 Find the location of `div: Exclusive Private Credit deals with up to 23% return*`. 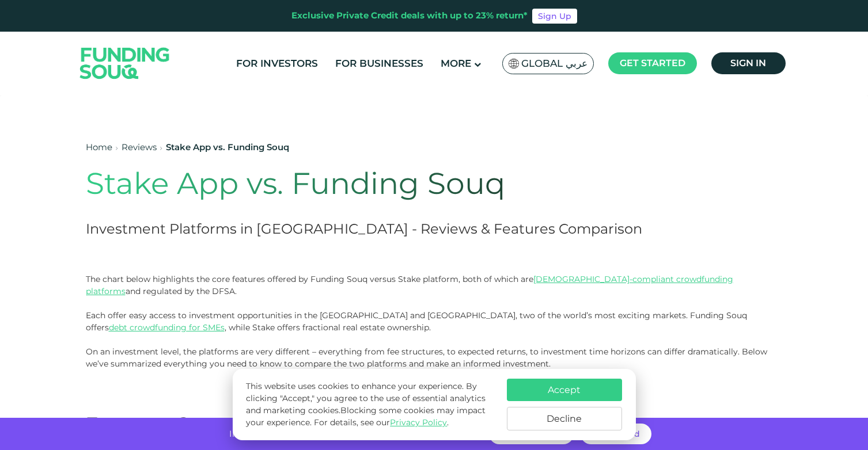

div: Exclusive Private Credit deals with up to 23% return* is located at coordinates (410, 15).